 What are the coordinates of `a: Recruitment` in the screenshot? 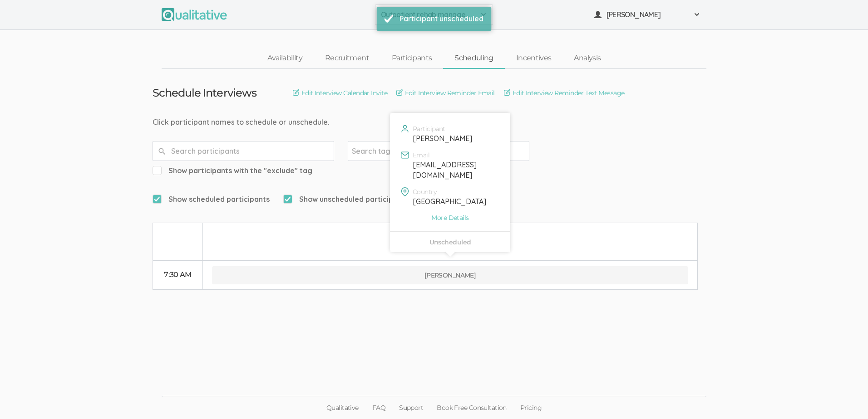 It's located at (347, 58).